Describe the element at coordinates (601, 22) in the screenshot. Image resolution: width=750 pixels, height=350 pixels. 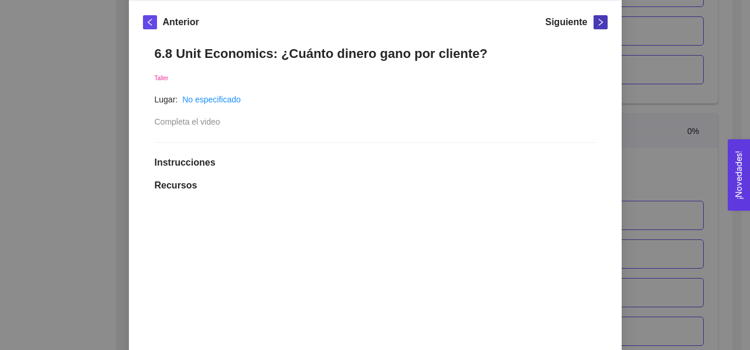
I see `span: right` at that location.